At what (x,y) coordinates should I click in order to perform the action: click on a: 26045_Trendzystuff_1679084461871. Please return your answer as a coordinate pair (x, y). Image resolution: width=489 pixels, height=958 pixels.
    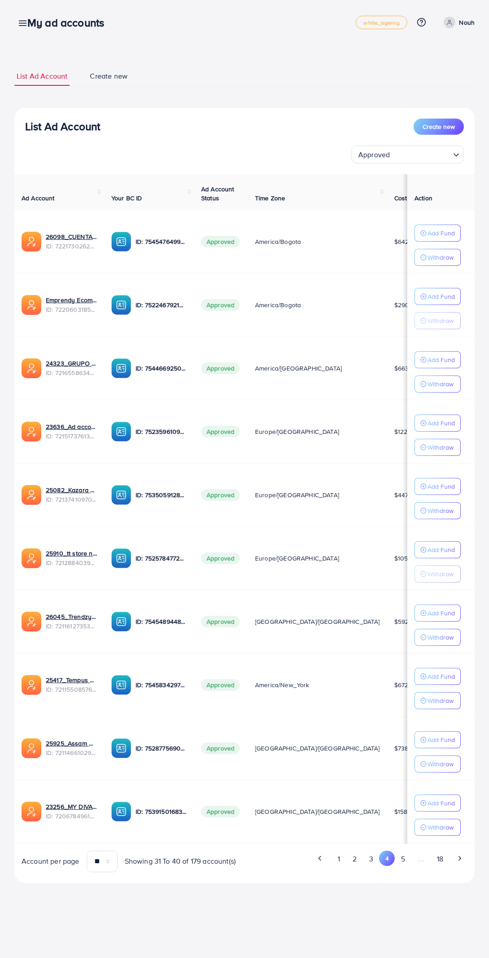
    Looking at the image, I should click on (71, 616).